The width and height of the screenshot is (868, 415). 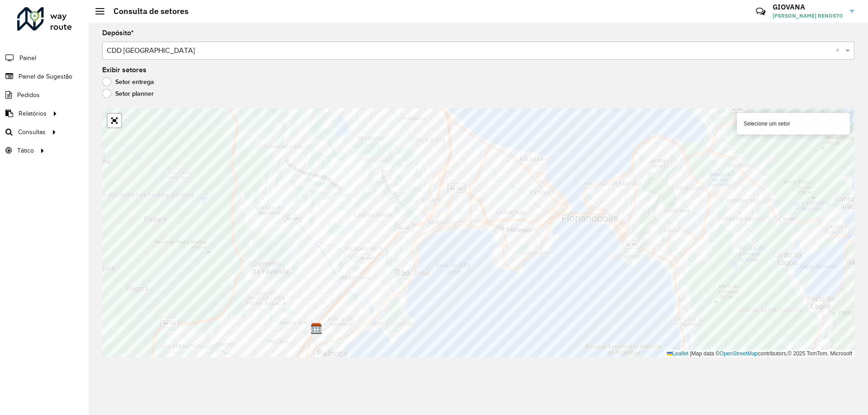 I want to click on div: Selecione um setor, so click(x=794, y=124).